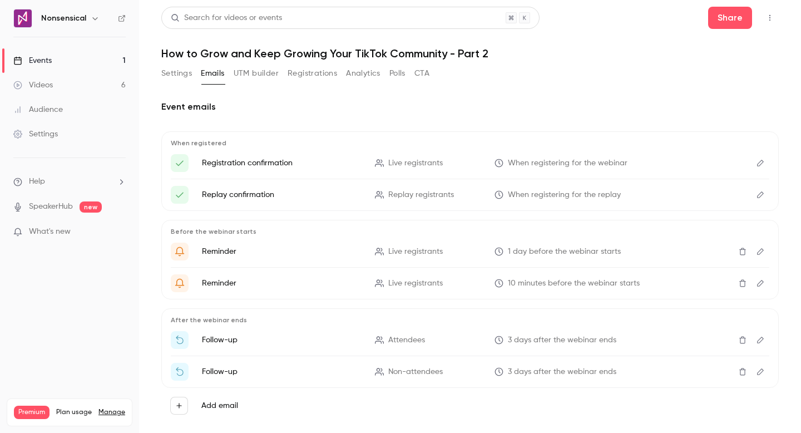 The height and width of the screenshot is (433, 801). What do you see at coordinates (730, 18) in the screenshot?
I see `button: Share` at bounding box center [730, 18].